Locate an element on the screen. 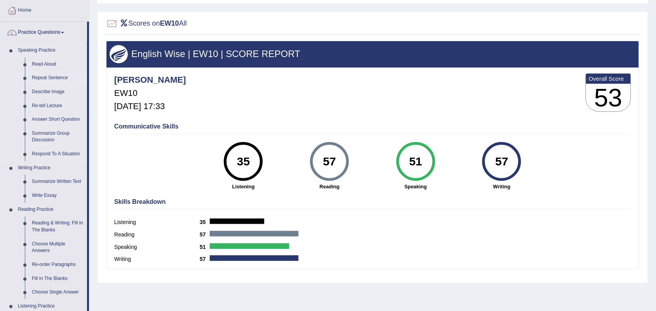  a: Choose Multiple Answers is located at coordinates (57, 247).